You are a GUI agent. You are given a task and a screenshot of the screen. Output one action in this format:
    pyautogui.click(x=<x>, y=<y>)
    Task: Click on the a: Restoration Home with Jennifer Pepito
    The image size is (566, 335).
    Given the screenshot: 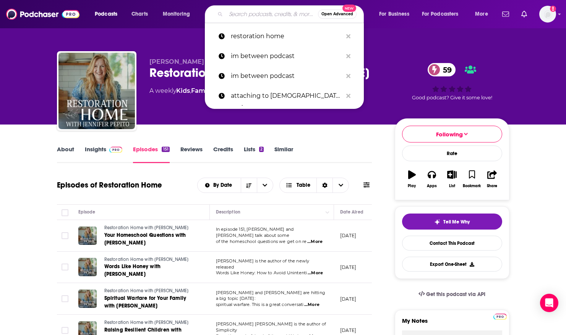 What is the action you would take?
    pyautogui.click(x=97, y=91)
    